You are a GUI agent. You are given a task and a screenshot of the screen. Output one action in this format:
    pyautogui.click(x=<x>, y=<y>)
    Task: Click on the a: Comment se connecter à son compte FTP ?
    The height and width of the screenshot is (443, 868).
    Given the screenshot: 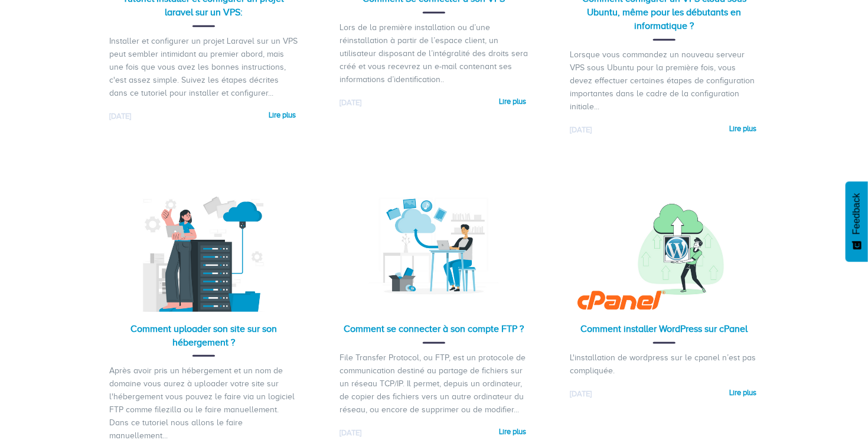 What is the action you would take?
    pyautogui.click(x=434, y=329)
    